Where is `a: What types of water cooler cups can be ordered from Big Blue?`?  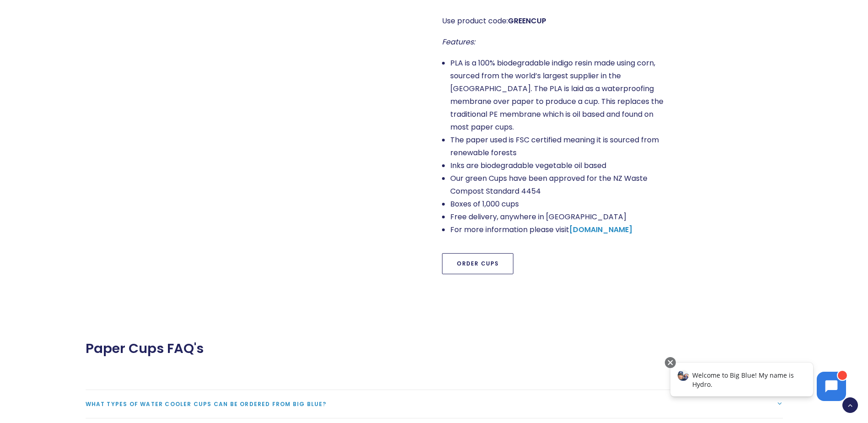 a: What types of water cooler cups can be ordered from Big Blue? is located at coordinates (434, 404).